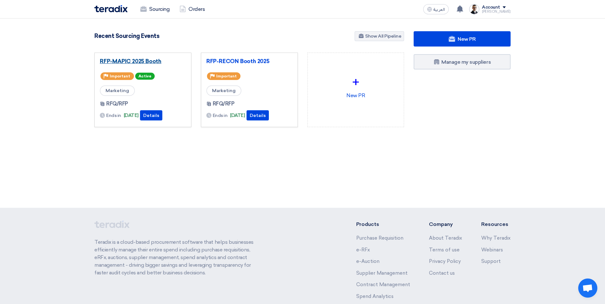 This screenshot has height=304, width=605. I want to click on button: العربية, so click(436, 9).